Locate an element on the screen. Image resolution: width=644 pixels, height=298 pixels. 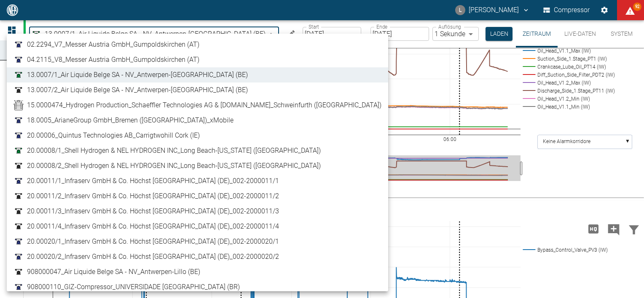
span: 20.00006_Quintus Technologies AB_Carrigtwohill Cork (IE) is located at coordinates (113, 136).